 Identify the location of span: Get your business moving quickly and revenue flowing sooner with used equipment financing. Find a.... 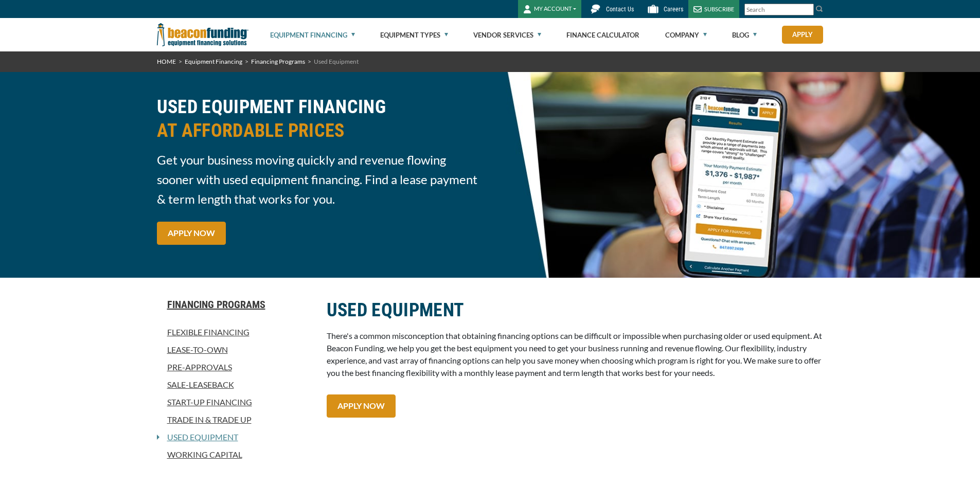
(321, 179).